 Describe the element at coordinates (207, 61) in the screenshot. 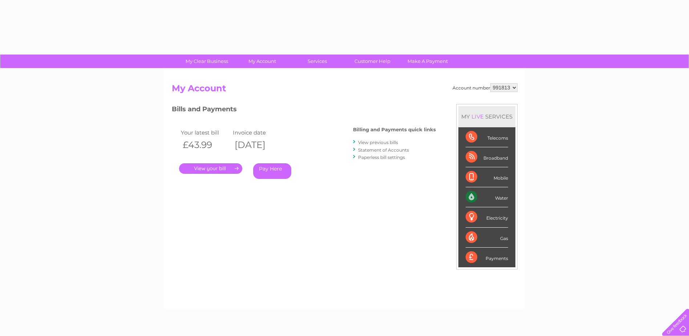

I see `a: My Clear Business` at that location.